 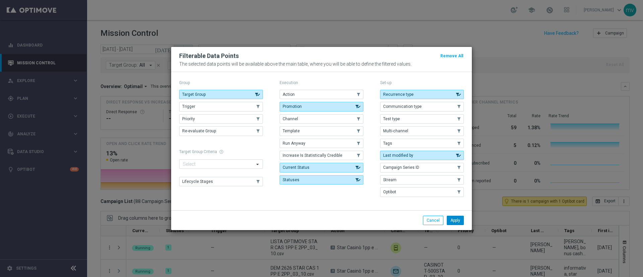 I want to click on span: Channel, so click(x=290, y=119).